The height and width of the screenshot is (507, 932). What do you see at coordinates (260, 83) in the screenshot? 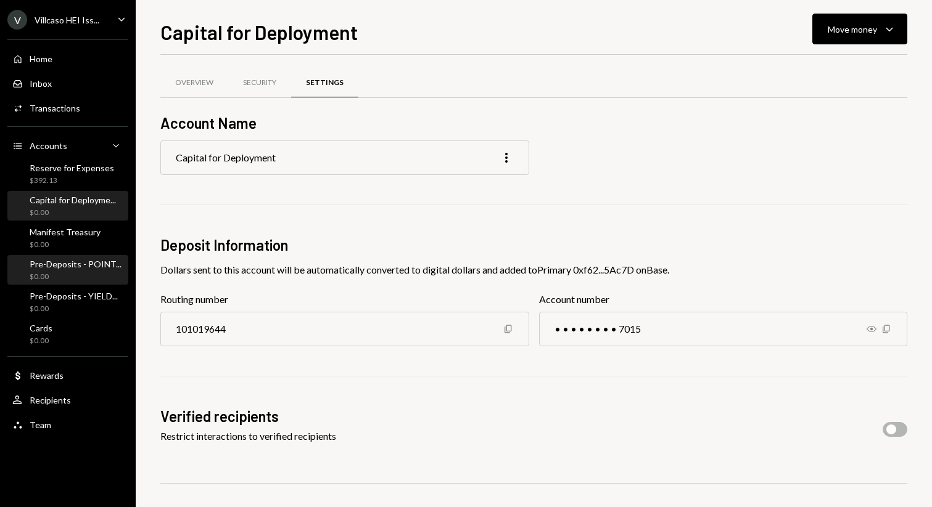
I see `div: Security` at bounding box center [260, 83].